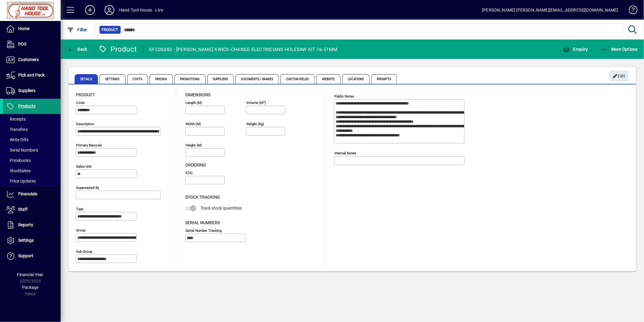  Describe the element at coordinates (32, 209) in the screenshot. I see `a: Staff` at that location.